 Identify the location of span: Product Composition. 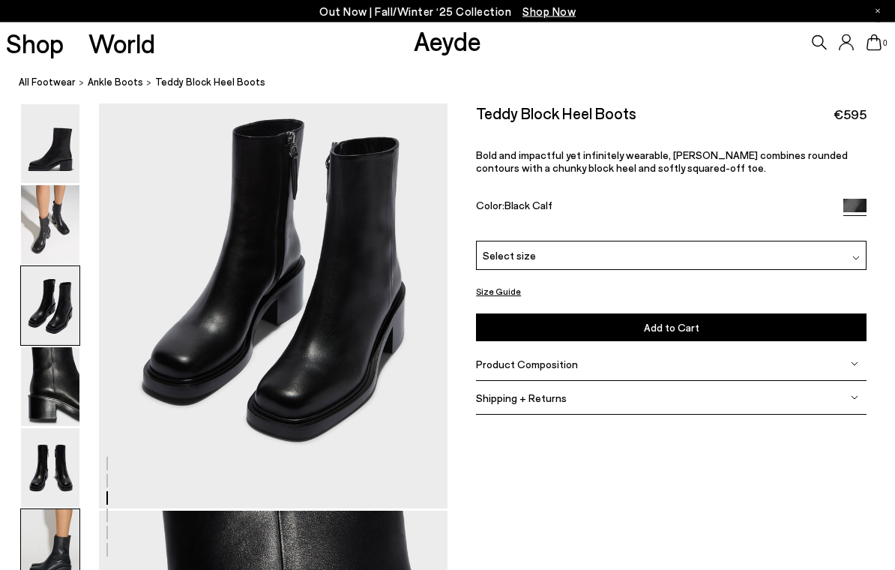
(527, 364).